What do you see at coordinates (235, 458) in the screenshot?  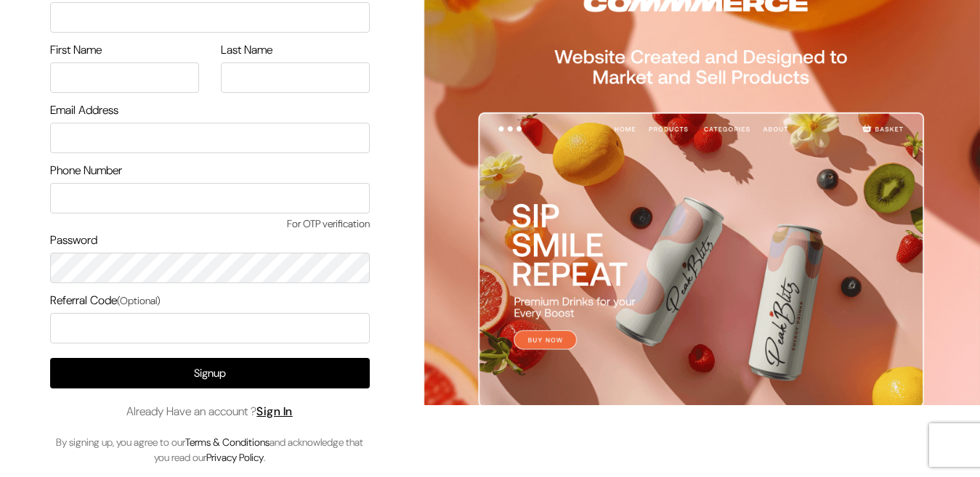 I see `a: Privacy Policy` at bounding box center [235, 458].